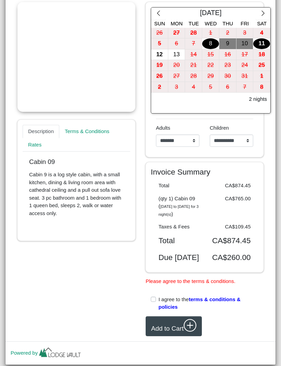  I want to click on button: 23, so click(228, 65).